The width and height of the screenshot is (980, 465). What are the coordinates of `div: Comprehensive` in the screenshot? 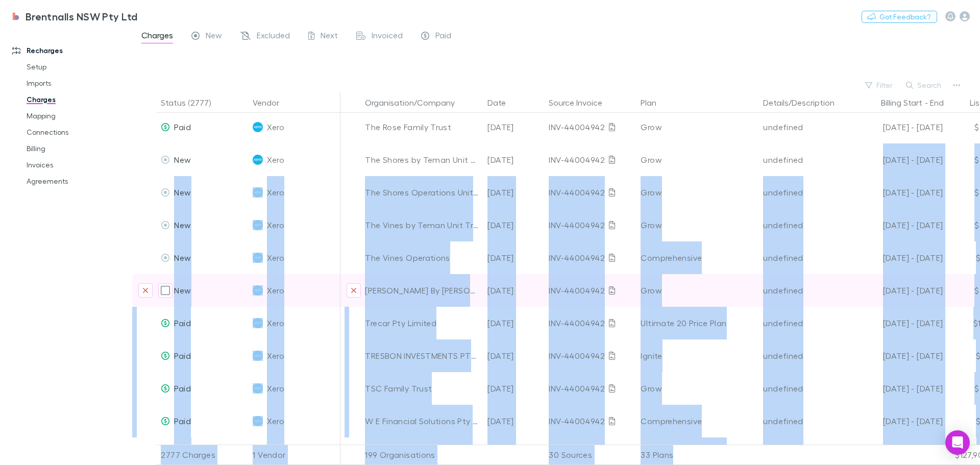 It's located at (698, 258).